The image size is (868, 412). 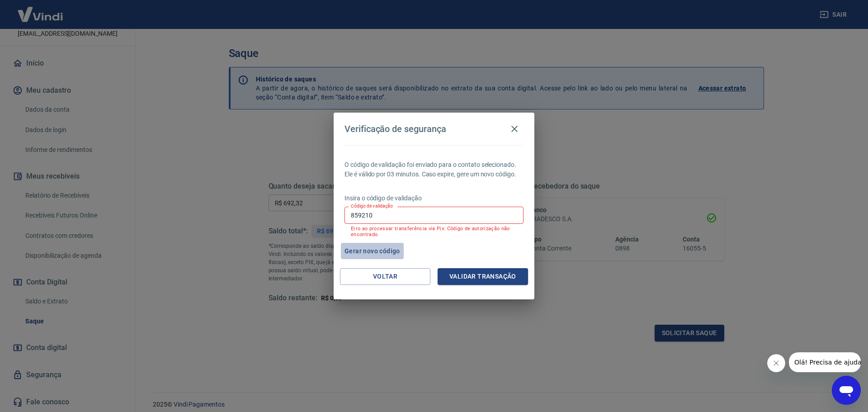 What do you see at coordinates (395, 129) in the screenshot?
I see `h4: Verificação de segurança` at bounding box center [395, 129].